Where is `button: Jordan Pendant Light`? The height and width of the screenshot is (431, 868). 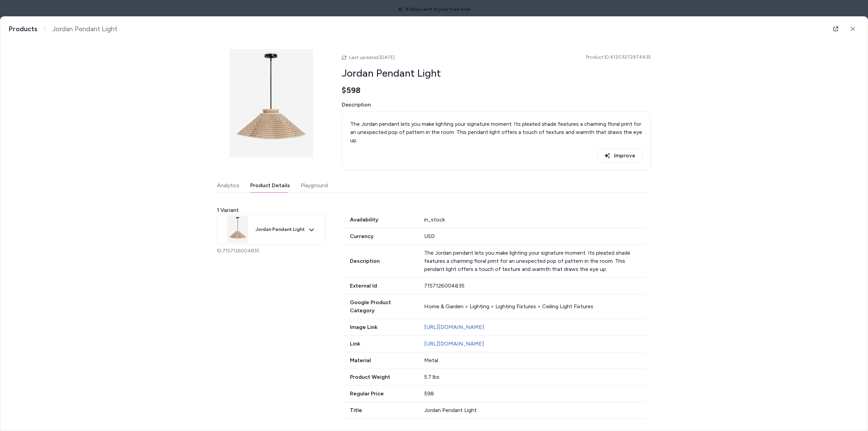 button: Jordan Pendant Light is located at coordinates (271, 229).